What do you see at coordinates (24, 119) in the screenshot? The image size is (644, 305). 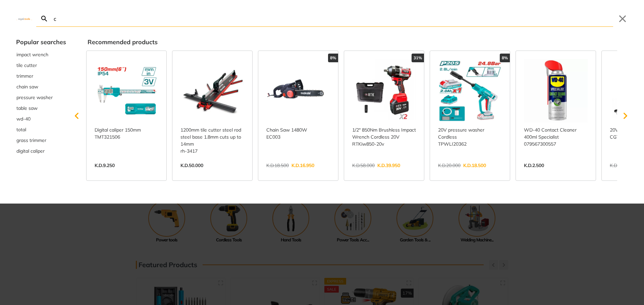 I see `span: wd-40` at bounding box center [24, 119].